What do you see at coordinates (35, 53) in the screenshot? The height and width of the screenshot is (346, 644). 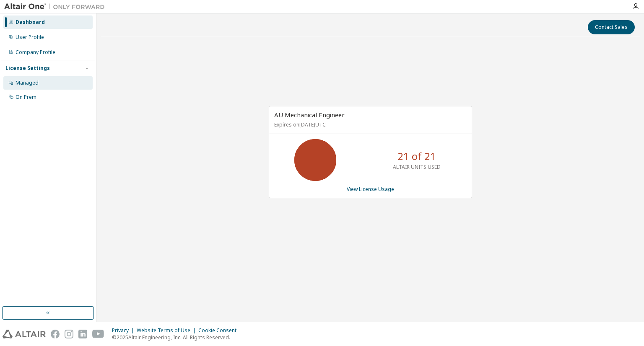 I see `div: Company Profile` at bounding box center [35, 53].